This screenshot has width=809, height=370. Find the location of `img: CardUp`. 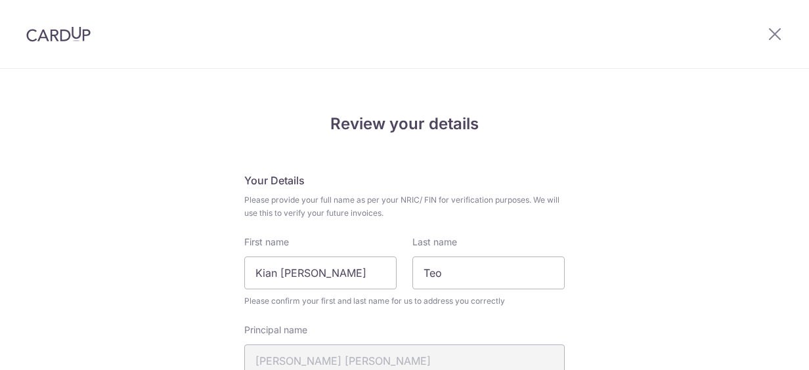

img: CardUp is located at coordinates (58, 34).